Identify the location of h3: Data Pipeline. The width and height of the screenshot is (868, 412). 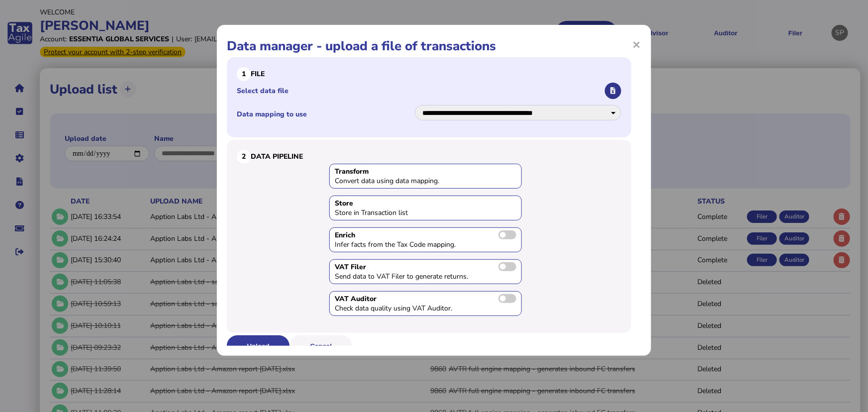
(429, 157).